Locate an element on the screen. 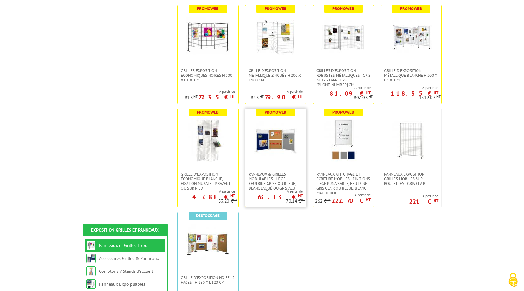 The width and height of the screenshot is (524, 291). p: 94 € is located at coordinates (257, 98).